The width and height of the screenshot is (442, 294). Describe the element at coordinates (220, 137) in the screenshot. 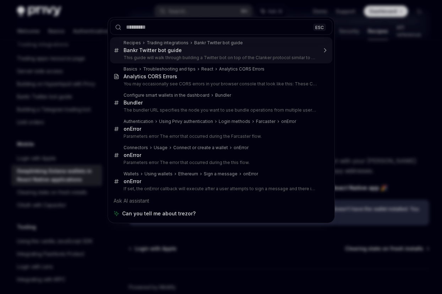

I see `p: Parameters error The error that occurred during the Farcaster flow.` at that location.